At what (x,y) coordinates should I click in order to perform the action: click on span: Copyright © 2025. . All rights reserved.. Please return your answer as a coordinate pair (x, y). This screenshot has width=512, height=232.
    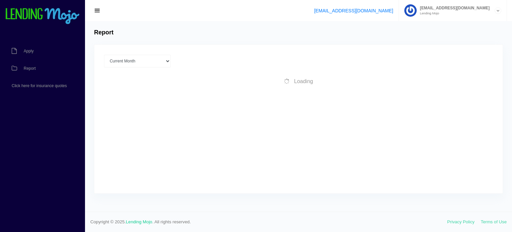
    Looking at the image, I should click on (269, 222).